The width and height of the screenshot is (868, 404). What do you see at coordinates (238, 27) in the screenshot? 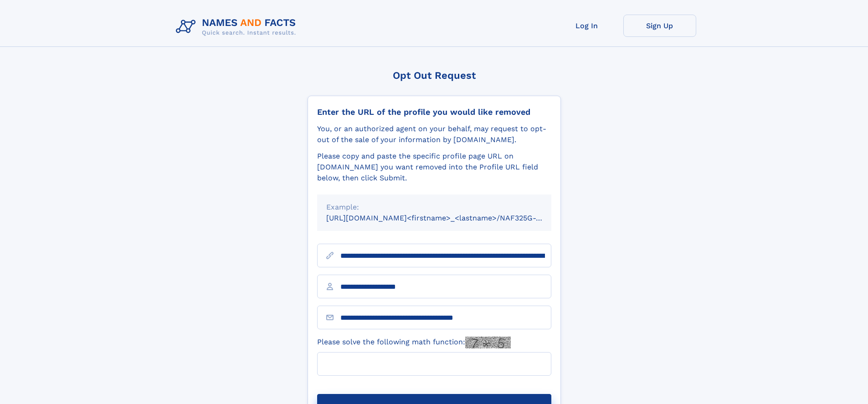
I see `img: Logo Names and Facts` at bounding box center [238, 27].